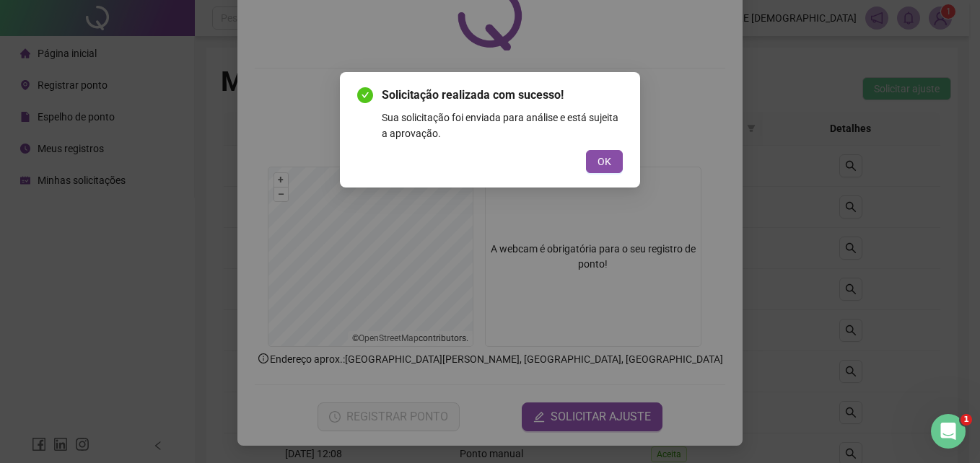 The height and width of the screenshot is (463, 980). I want to click on span: OK, so click(604, 161).